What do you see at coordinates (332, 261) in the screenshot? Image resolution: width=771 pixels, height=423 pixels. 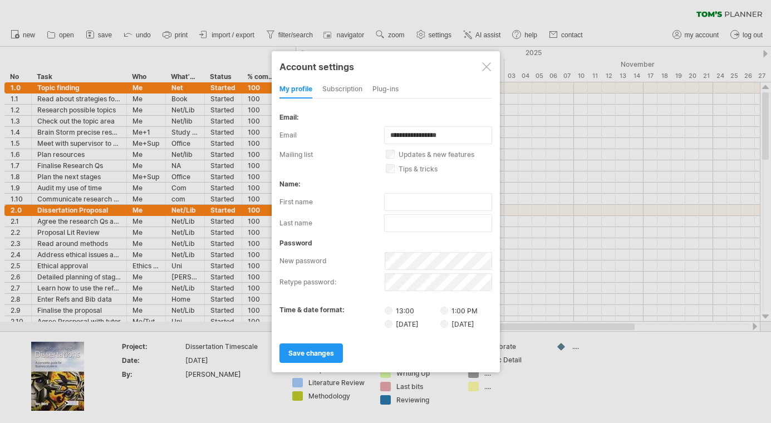 I see `label: new password` at bounding box center [332, 261].